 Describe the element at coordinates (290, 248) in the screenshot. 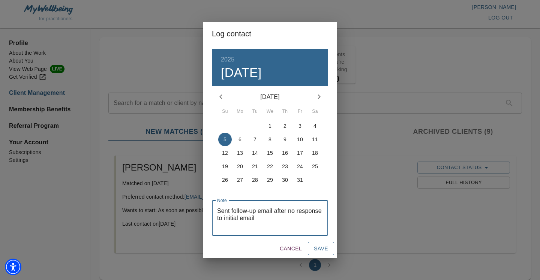

I see `button: Cancel` at that location.